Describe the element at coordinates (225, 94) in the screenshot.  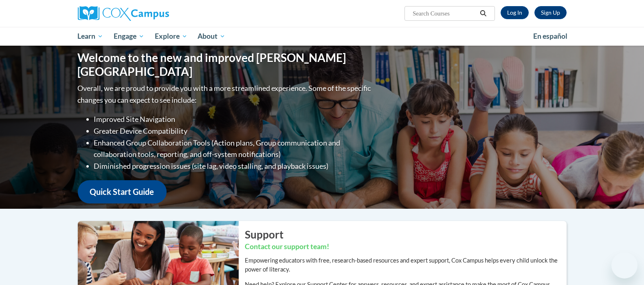
I see `p: Overall, we are proud to provide you with a more streamlined experience. Some of the specific cha...` at that location.